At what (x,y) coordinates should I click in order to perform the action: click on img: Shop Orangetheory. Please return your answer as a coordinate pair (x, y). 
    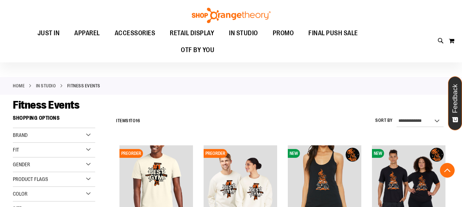
    Looking at the image, I should click on (231, 15).